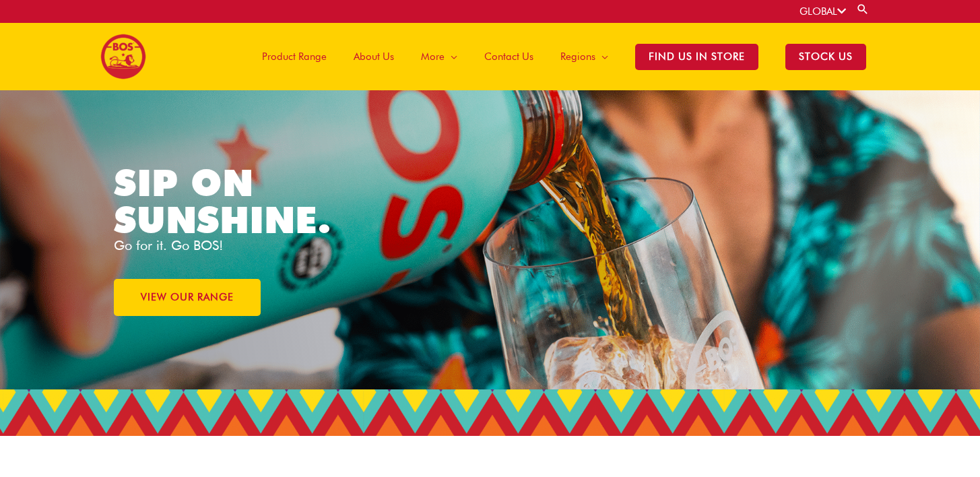 The image size is (980, 477). Describe the element at coordinates (508, 57) in the screenshot. I see `span: Contact Us` at that location.